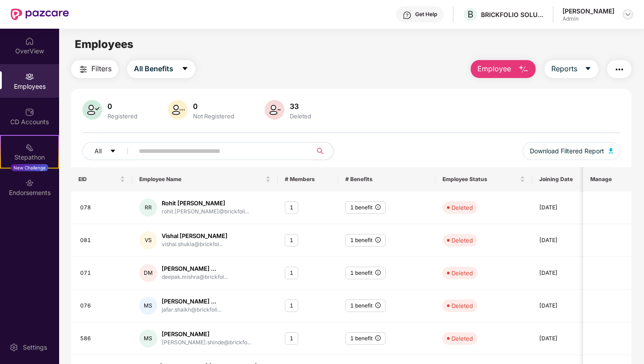 The width and height of the screenshot is (644, 364). I want to click on img: svg+xml;base64,PHN2ZyBpZD0iSG9tZSIgeG1sbnM9Imh0dHA6Ly93d3cudzMub3JnLzIwMDAvc3ZnIiB3aWR0aD0iMjAiIG..., so click(29, 41).